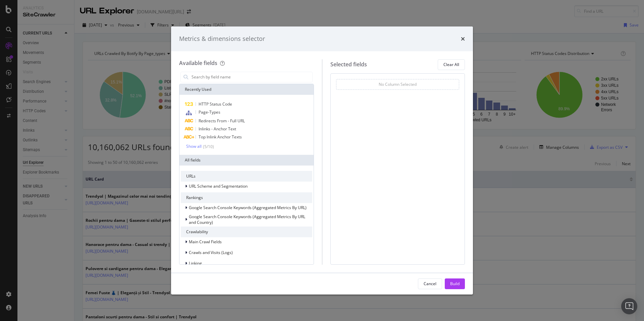  What do you see at coordinates (630, 307) in the screenshot?
I see `div: Open Intercom Messenger` at bounding box center [630, 307].